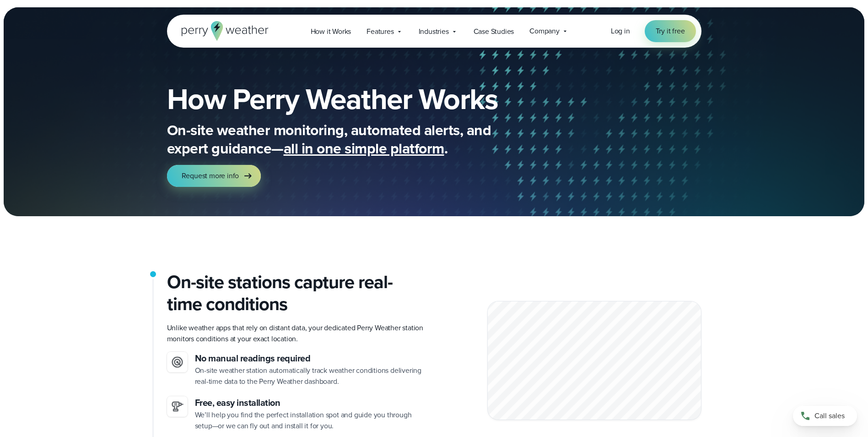  What do you see at coordinates (825, 415) in the screenshot?
I see `a: Call sales` at bounding box center [825, 415].